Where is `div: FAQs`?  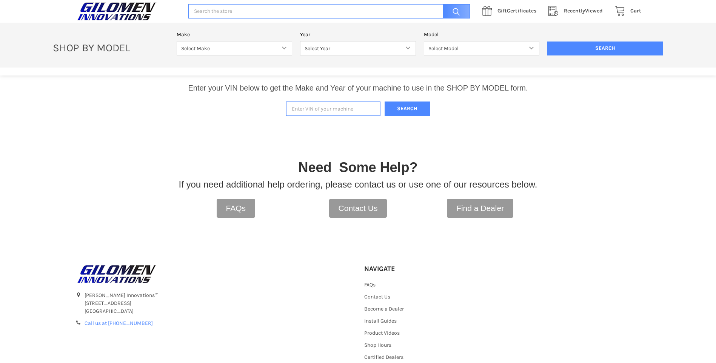
div: FAQs is located at coordinates (236, 208).